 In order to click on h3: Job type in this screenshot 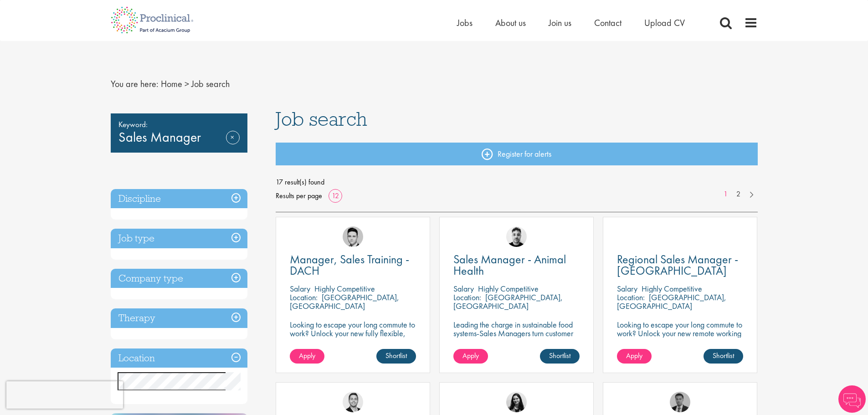, I will do `click(179, 238)`.